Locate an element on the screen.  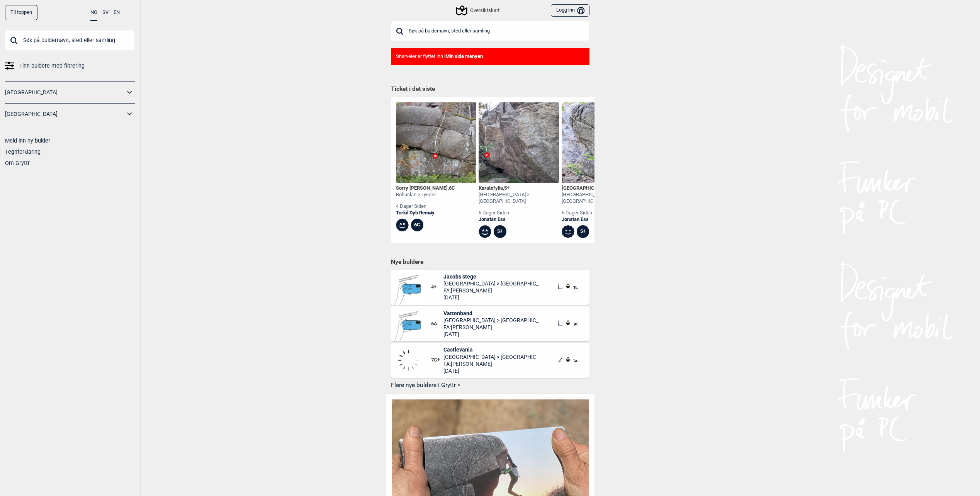
div: Til toppen is located at coordinates (21, 12).